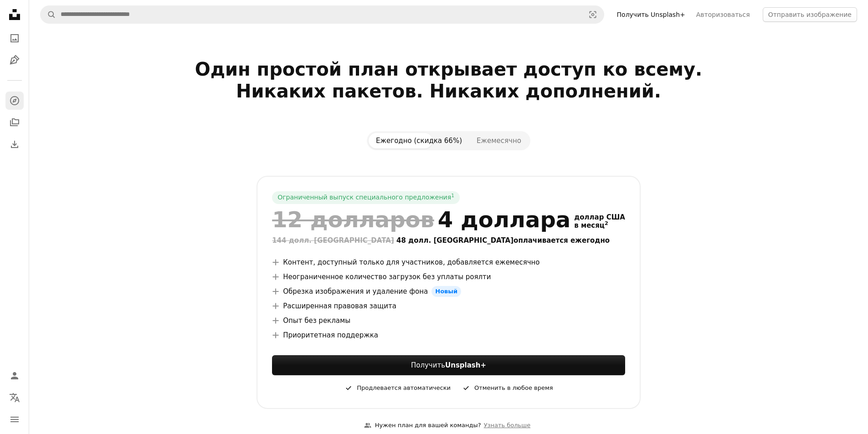 This screenshot has height=434, width=868. Describe the element at coordinates (607, 226) in the screenshot. I see `a: 2` at that location.